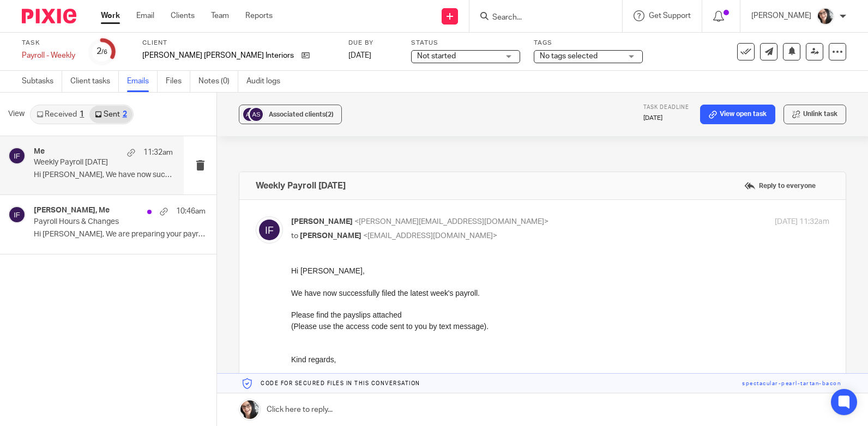 The width and height of the screenshot is (868, 426). I want to click on span: to, so click(295, 236).